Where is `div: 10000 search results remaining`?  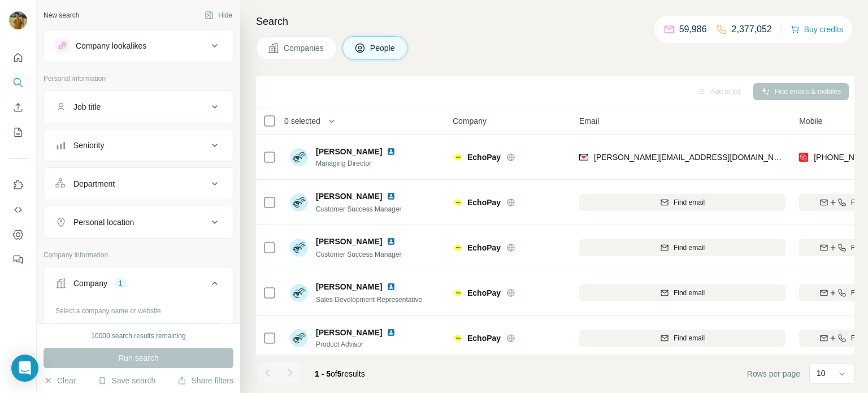 div: 10000 search results remaining is located at coordinates (138, 335).